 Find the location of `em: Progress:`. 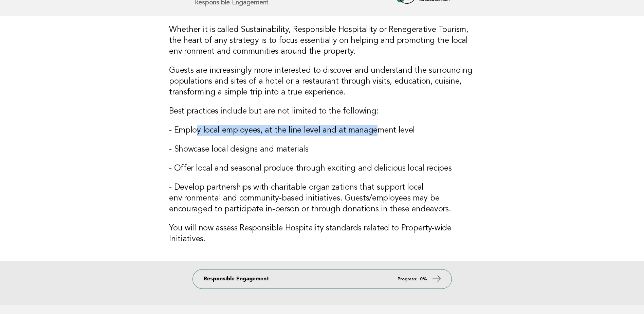

em: Progress: is located at coordinates (408, 279).